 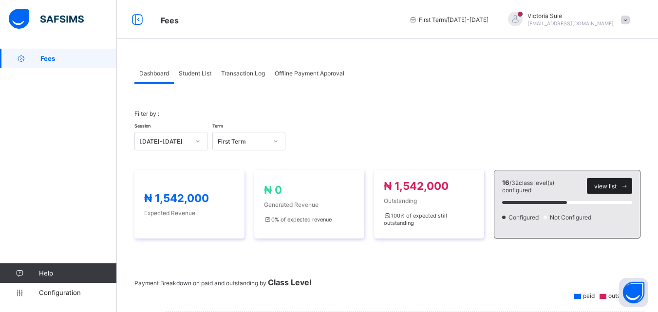 What do you see at coordinates (189, 213) in the screenshot?
I see `span: Expected Revenue` at bounding box center [189, 213].